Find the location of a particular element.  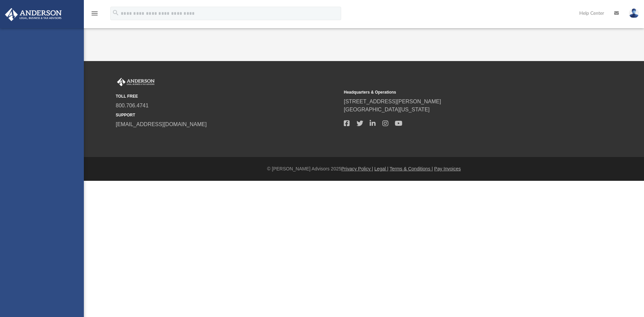

a: Pay Invoices is located at coordinates (447, 169).